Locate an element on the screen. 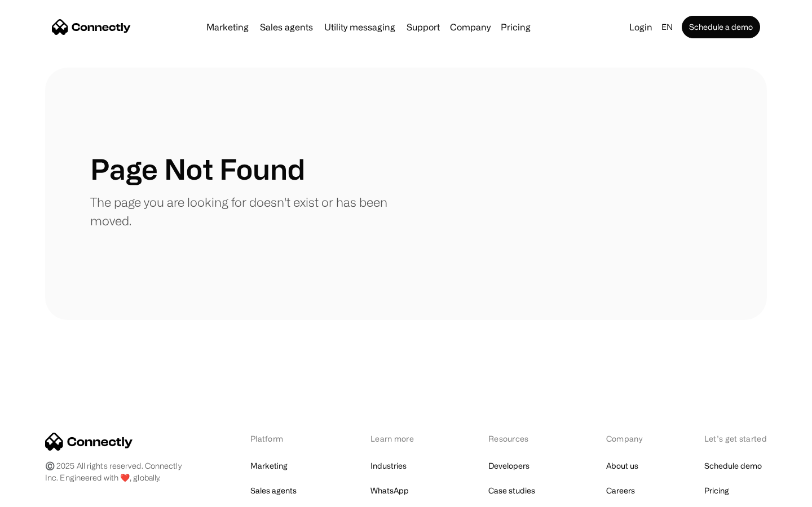  a: Case studies is located at coordinates (512, 491).